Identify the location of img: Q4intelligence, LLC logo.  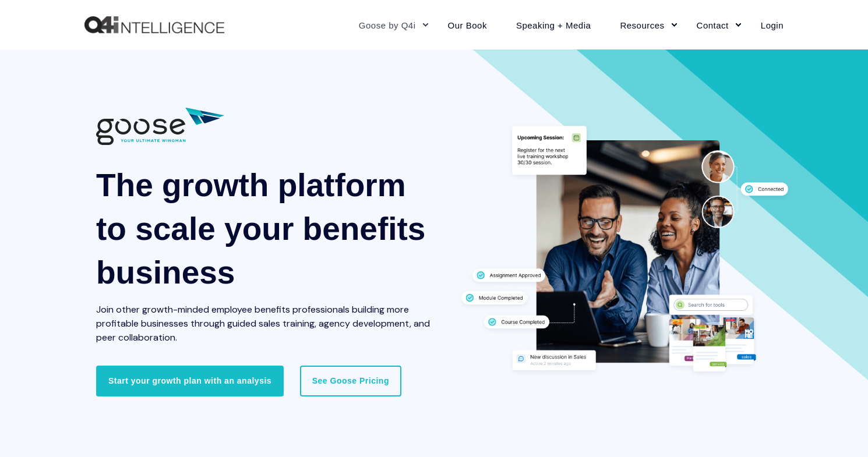
(154, 25).